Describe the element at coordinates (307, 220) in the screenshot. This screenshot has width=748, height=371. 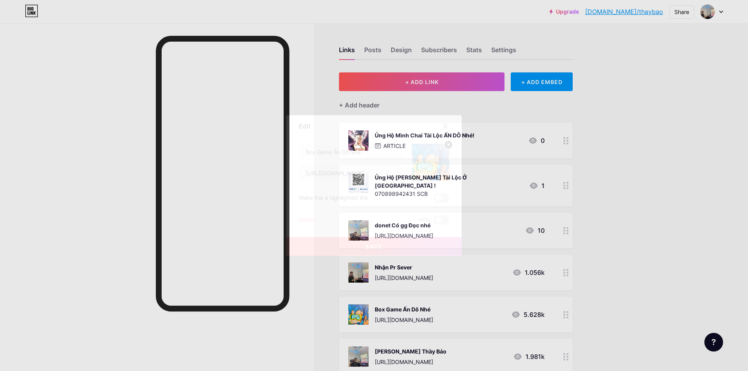
I see `div: Delete` at that location.